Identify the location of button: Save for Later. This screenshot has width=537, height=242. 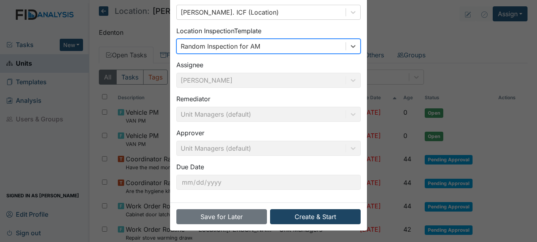
(221, 217).